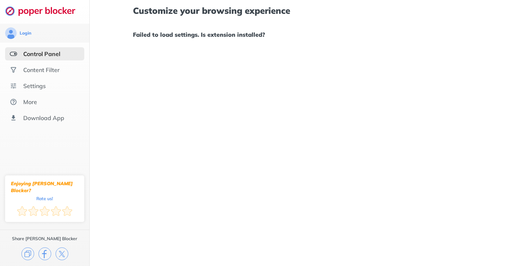 The height and width of the screenshot is (266, 523). I want to click on img: about.svg, so click(13, 102).